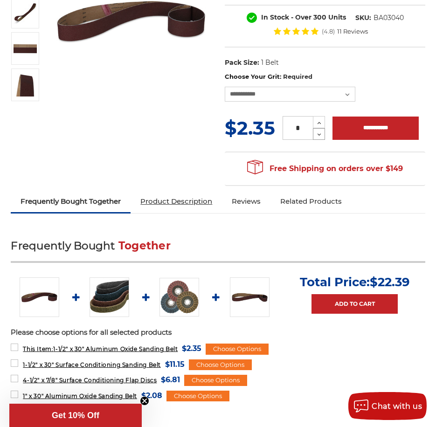 The image size is (436, 427). What do you see at coordinates (25, 48) in the screenshot?
I see `img: 1-1/2" x 30" AOX Sanding Belt` at bounding box center [25, 48].